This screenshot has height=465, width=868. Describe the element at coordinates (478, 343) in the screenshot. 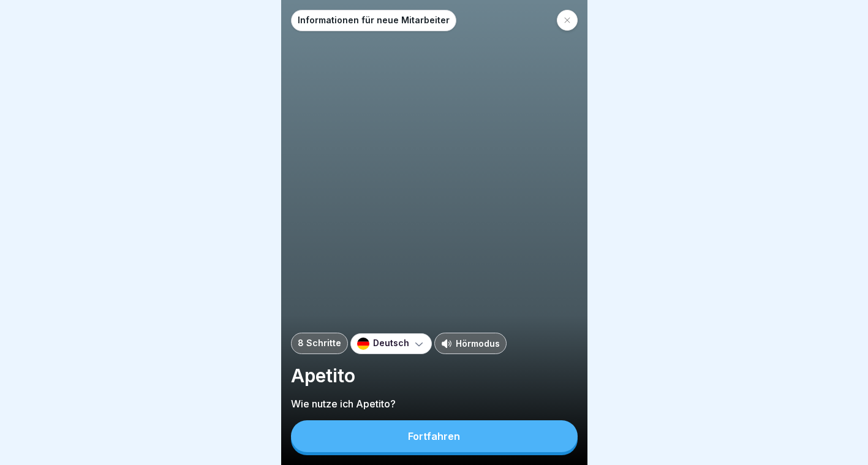

I see `p: Hörmodus` at that location.